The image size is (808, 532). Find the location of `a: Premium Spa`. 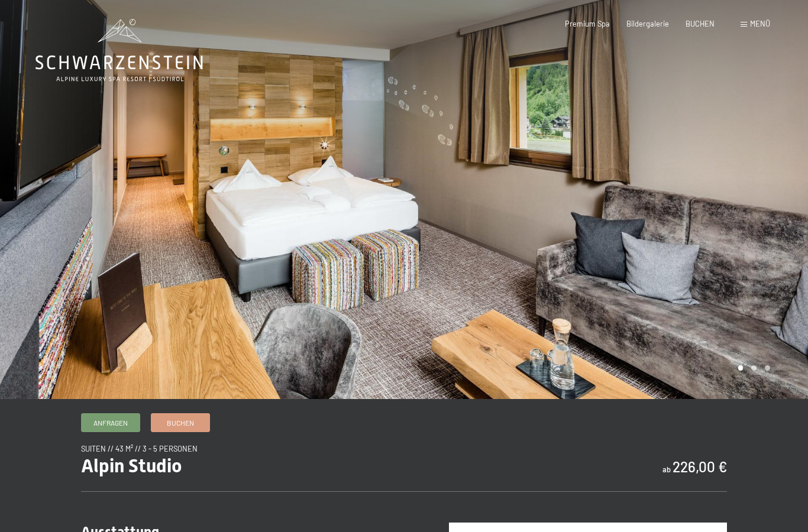

a: Premium Spa is located at coordinates (587, 24).